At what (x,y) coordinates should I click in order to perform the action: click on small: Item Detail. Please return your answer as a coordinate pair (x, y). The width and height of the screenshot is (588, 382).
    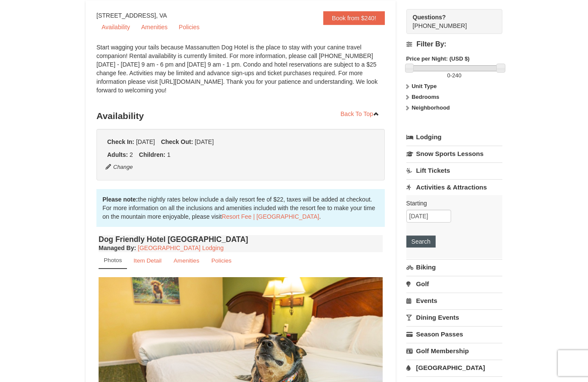
    Looking at the image, I should click on (147, 261).